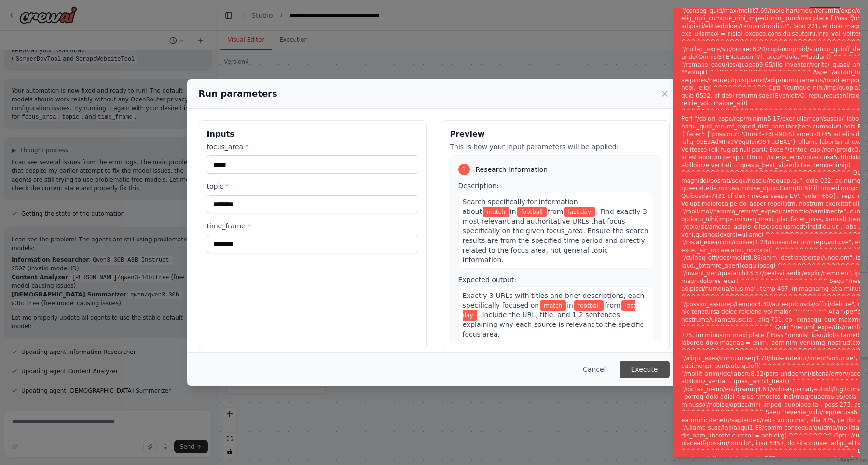  Describe the element at coordinates (556, 147) in the screenshot. I see `p: This is how your input parameters will be applied:` at that location.